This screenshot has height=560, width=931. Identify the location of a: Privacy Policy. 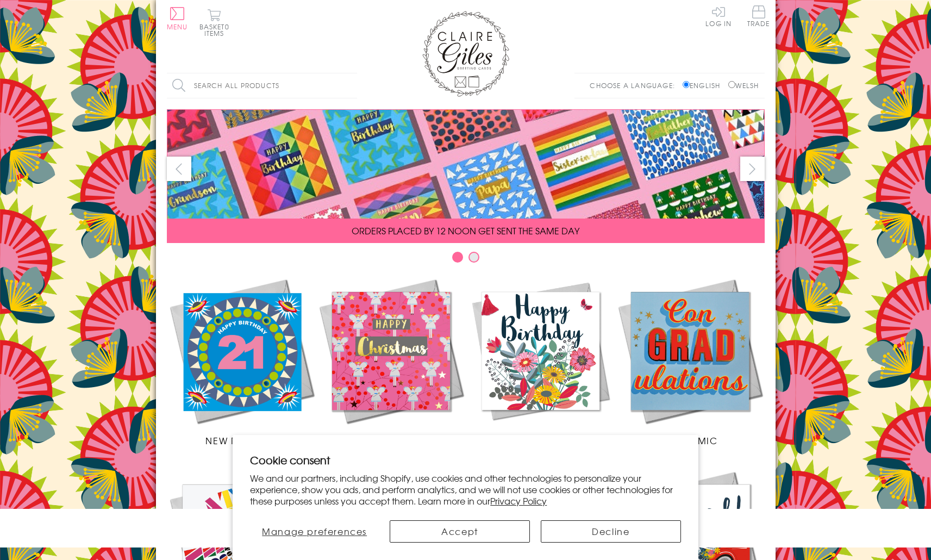
(519, 500).